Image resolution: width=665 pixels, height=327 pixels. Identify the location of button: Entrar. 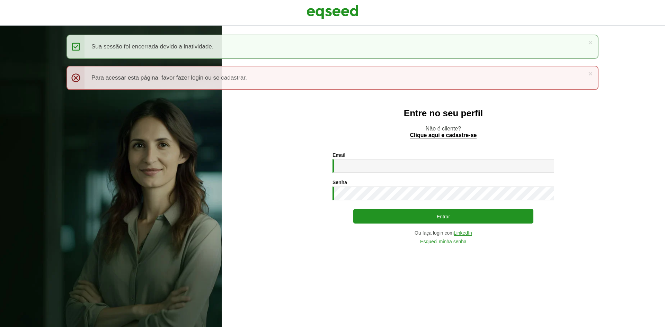
(443, 216).